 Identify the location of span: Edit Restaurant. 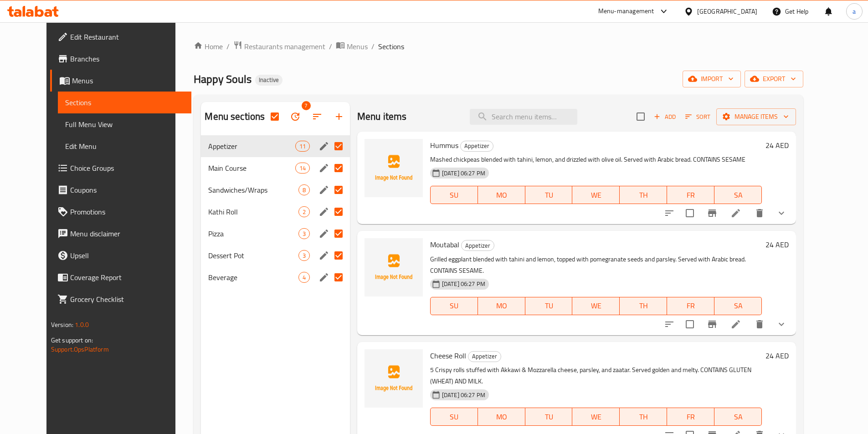
(127, 37).